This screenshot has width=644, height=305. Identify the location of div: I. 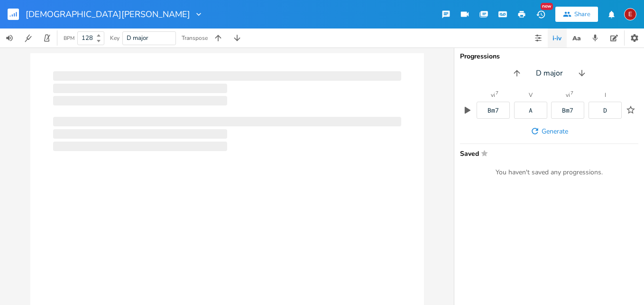
(605, 95).